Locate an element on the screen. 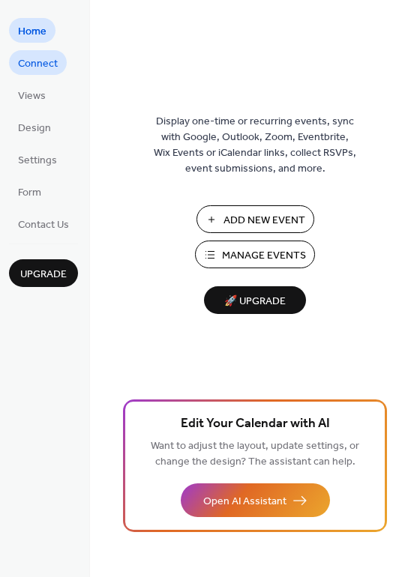  button: Upgrade is located at coordinates (43, 273).